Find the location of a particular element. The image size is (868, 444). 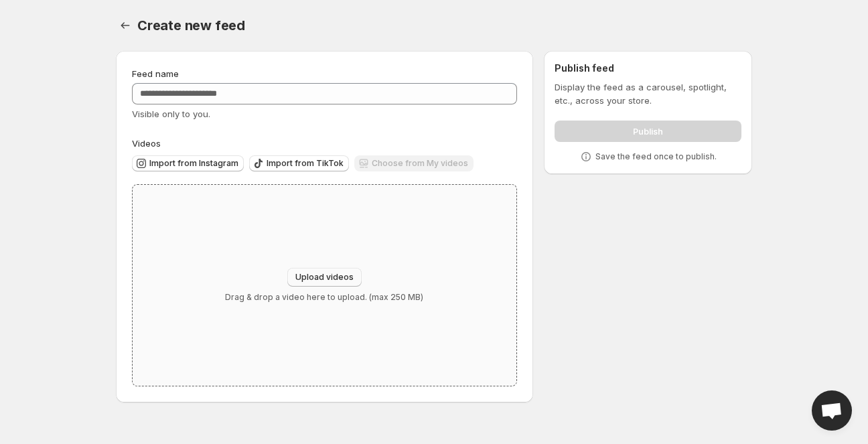

span: Create new feed is located at coordinates (191, 26).